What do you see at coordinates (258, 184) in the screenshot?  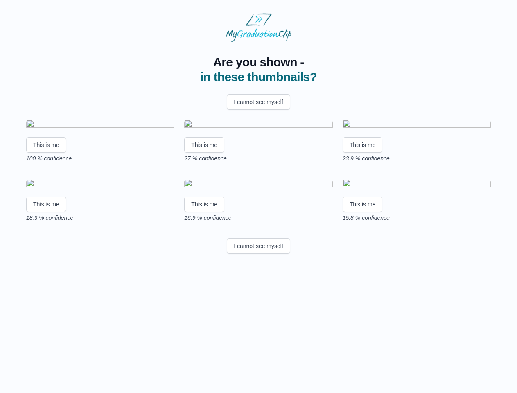 I see `img: 2aedfb3191096ca8972738fe466b52ceba8dd855.gif` at bounding box center [258, 184].